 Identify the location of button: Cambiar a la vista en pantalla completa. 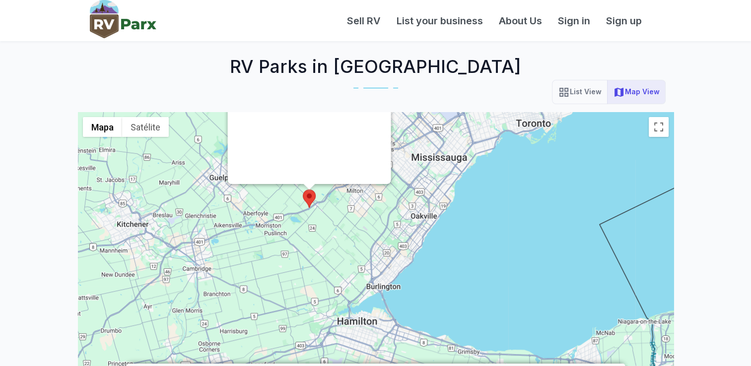
(659, 127).